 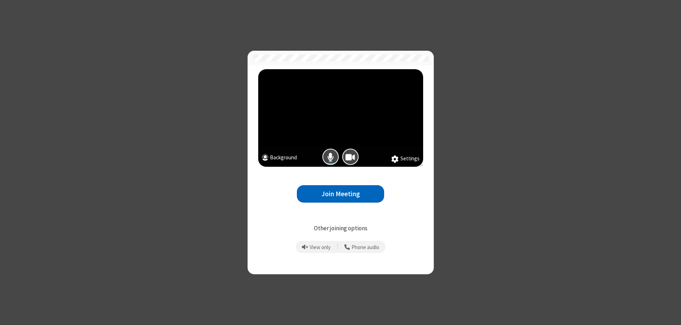 I want to click on button: Mic is on, so click(x=331, y=157).